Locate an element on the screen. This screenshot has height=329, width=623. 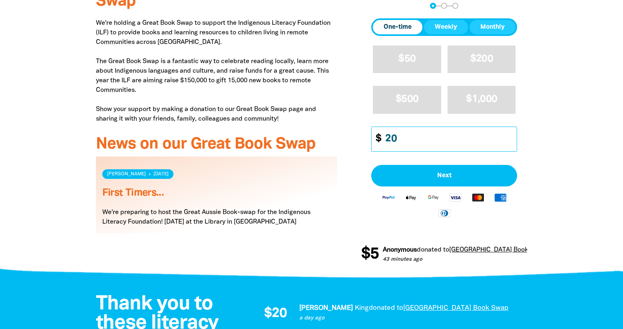
span: Next is located at coordinates (444, 176).